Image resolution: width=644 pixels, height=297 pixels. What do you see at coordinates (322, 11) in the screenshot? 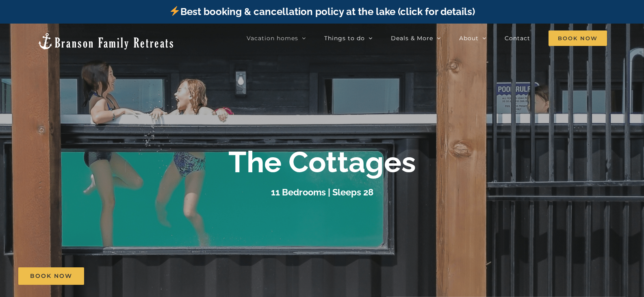
I see `a: Best booking & cancellation policy at the lake (click for details)` at bounding box center [322, 11].